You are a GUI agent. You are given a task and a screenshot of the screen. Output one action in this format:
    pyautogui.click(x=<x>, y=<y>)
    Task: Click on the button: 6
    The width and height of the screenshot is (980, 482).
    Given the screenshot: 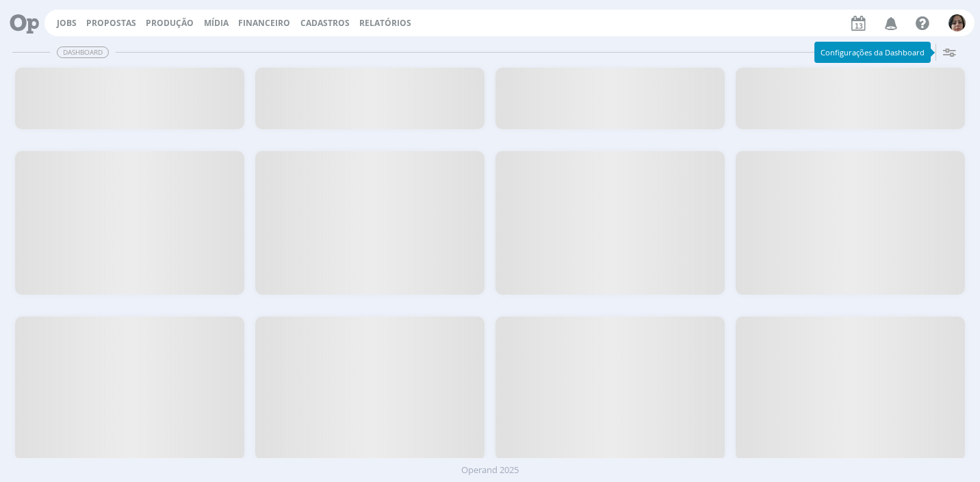 What is the action you would take?
    pyautogui.click(x=956, y=23)
    